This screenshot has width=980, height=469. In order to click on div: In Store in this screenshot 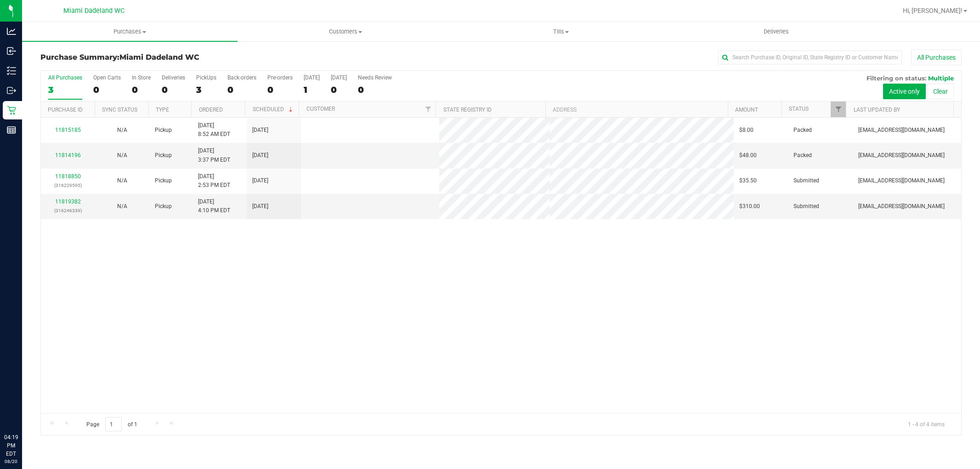, I will do `click(141, 78)`.